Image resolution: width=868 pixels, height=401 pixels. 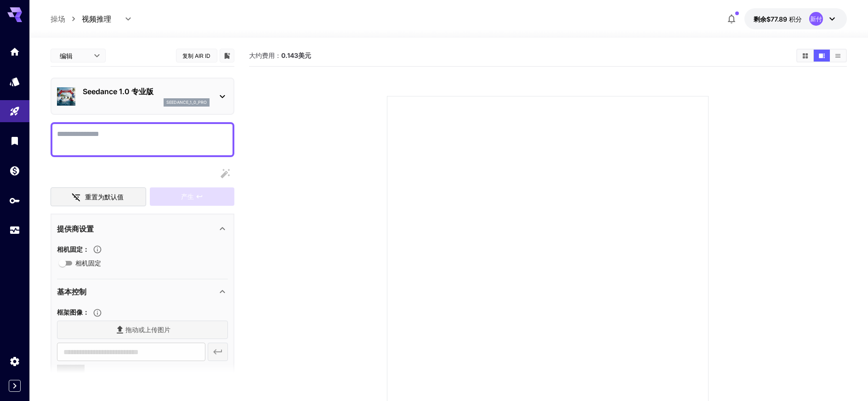 What do you see at coordinates (15, 81) in the screenshot?
I see `div: 模型` at bounding box center [15, 81].